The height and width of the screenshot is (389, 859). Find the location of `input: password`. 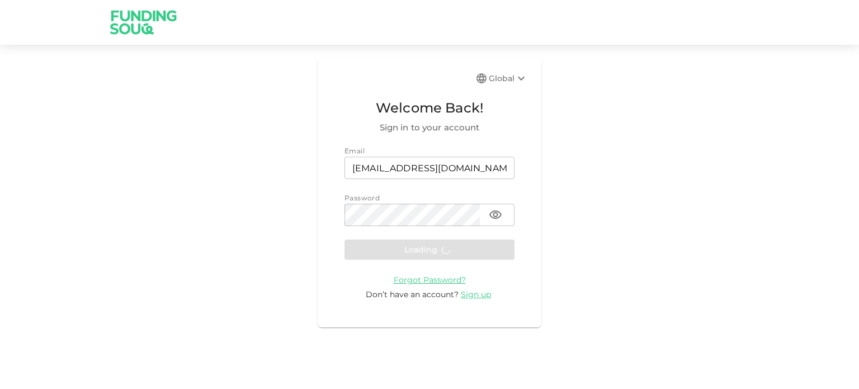

input: password is located at coordinates (412, 215).